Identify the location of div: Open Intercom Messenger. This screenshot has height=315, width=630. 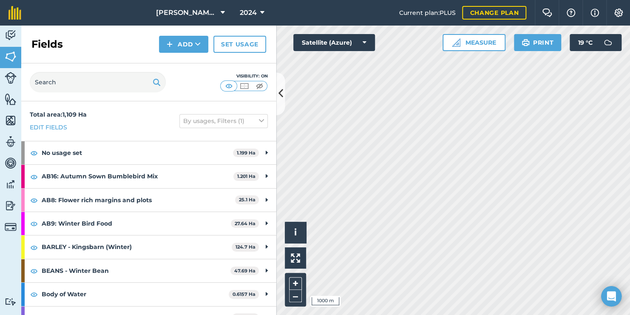
(612, 296).